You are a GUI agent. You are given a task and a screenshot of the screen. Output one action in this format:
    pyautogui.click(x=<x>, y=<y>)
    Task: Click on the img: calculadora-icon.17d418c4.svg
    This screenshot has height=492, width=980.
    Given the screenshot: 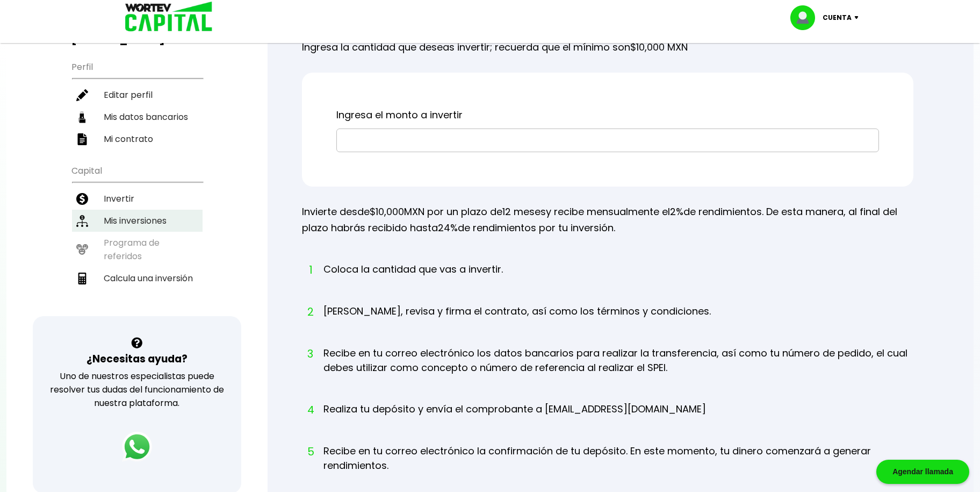 What is the action you would take?
    pyautogui.click(x=82, y=279)
    